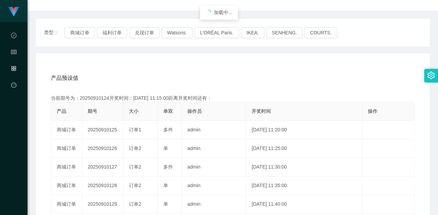  Describe the element at coordinates (135, 130) in the screenshot. I see `span: 订单1` at that location.